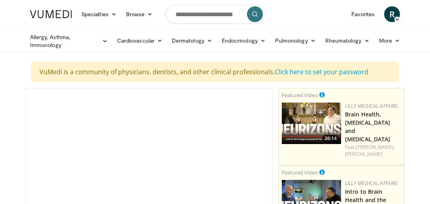  I want to click on input: Search topics, interventions, so click(215, 14).